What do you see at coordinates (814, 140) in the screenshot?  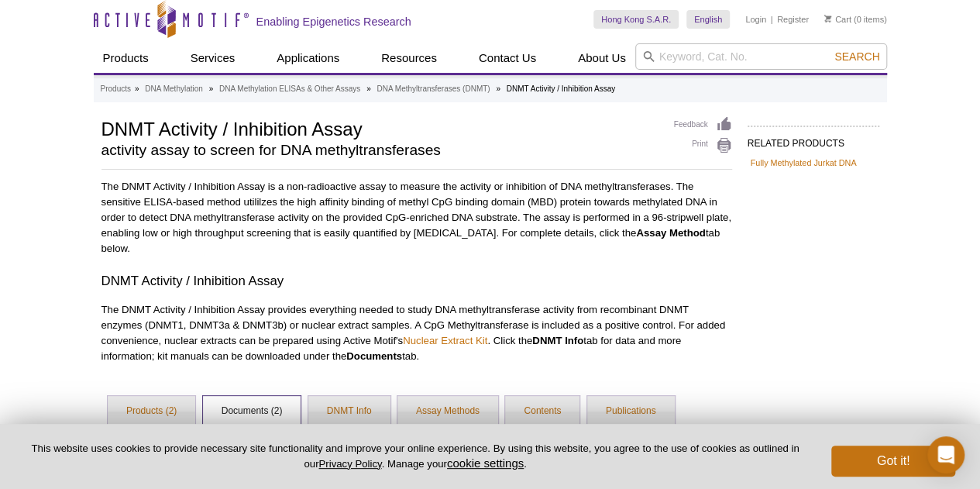 I see `h2: RELATED PRODUCTS` at bounding box center [814, 140].